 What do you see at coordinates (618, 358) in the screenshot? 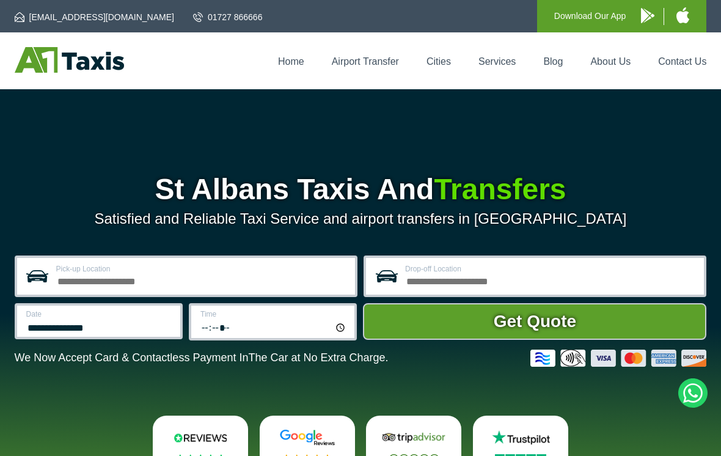
I see `img: Credit And Debit Cards` at bounding box center [618, 358].